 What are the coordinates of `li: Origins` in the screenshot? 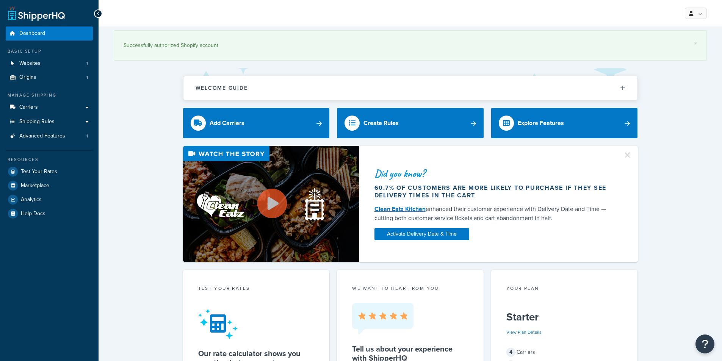 It's located at (49, 77).